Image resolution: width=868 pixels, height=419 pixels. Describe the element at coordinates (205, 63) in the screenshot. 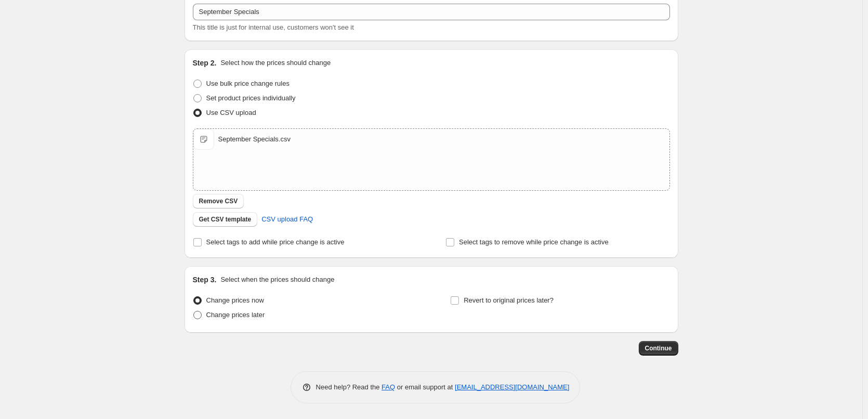

I see `h2: Step 2.` at that location.